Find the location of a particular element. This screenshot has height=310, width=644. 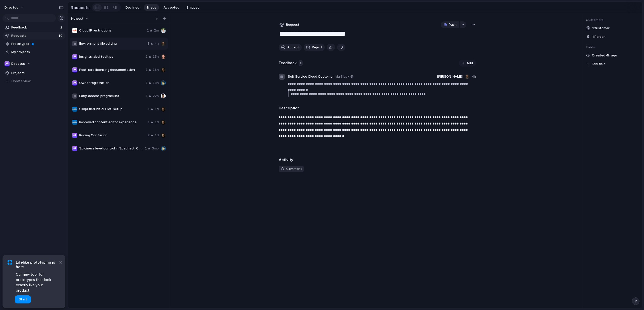

a: via Slack is located at coordinates (345, 76).